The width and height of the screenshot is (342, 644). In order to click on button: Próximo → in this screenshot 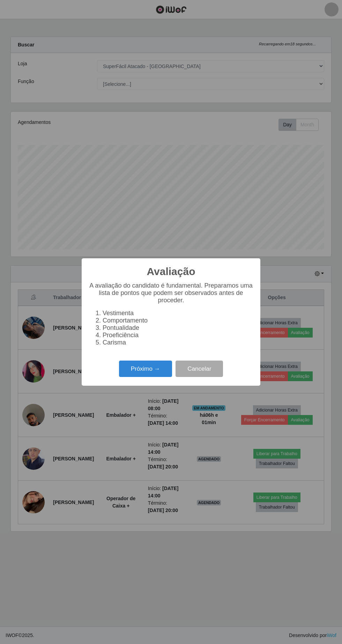, I will do `click(146, 369)`.